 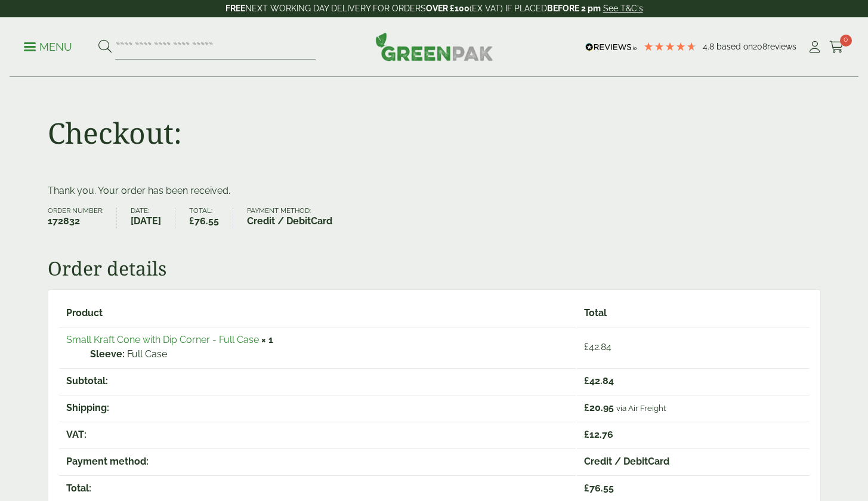 I want to click on bdi: 76.55, so click(x=204, y=220).